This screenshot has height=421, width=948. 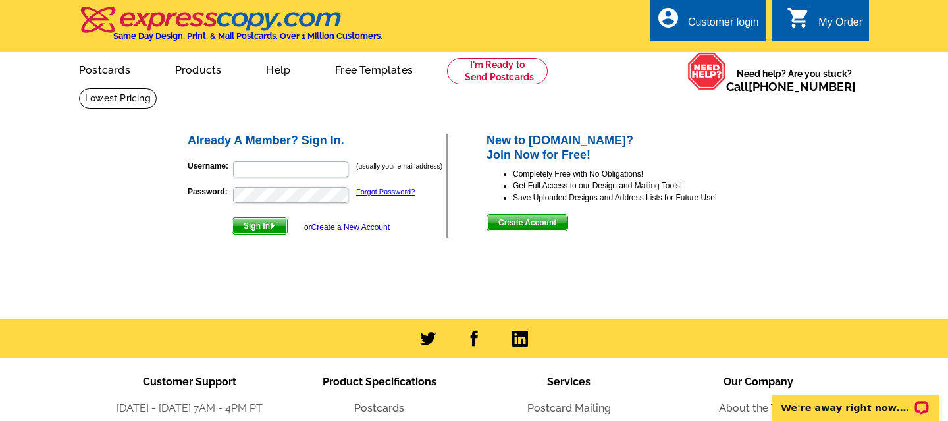 I want to click on p: We're away right now. Please check back later!, so click(x=84, y=28).